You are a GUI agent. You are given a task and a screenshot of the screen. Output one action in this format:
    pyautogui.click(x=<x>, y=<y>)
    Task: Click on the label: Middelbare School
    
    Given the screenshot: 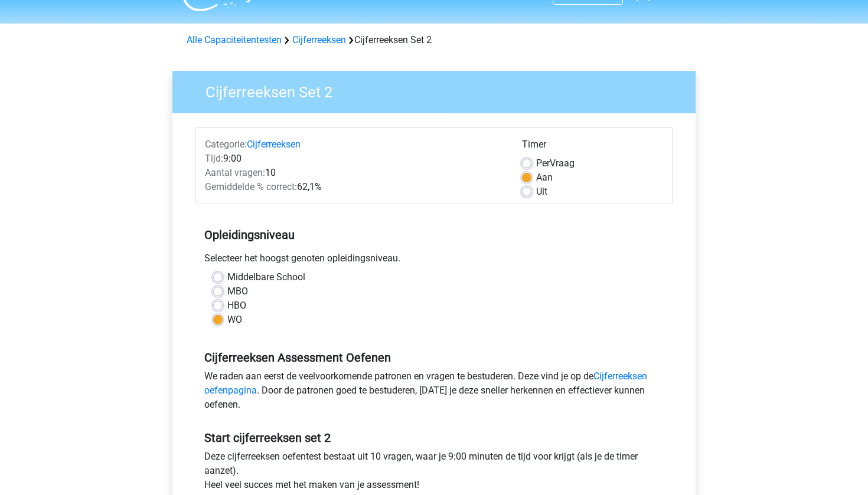 What is the action you would take?
    pyautogui.click(x=267, y=277)
    